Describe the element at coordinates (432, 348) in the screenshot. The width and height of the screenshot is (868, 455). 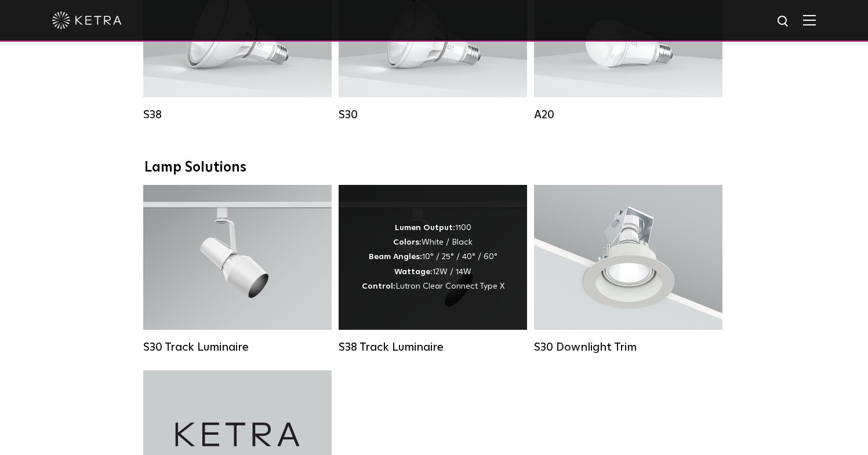
I see `div: S38 Track Luminaire` at that location.